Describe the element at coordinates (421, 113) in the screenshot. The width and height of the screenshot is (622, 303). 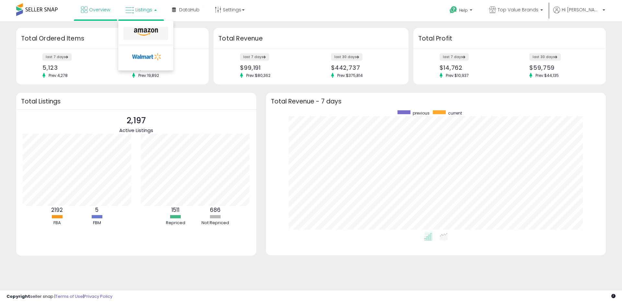
I see `span: previous` at that location.